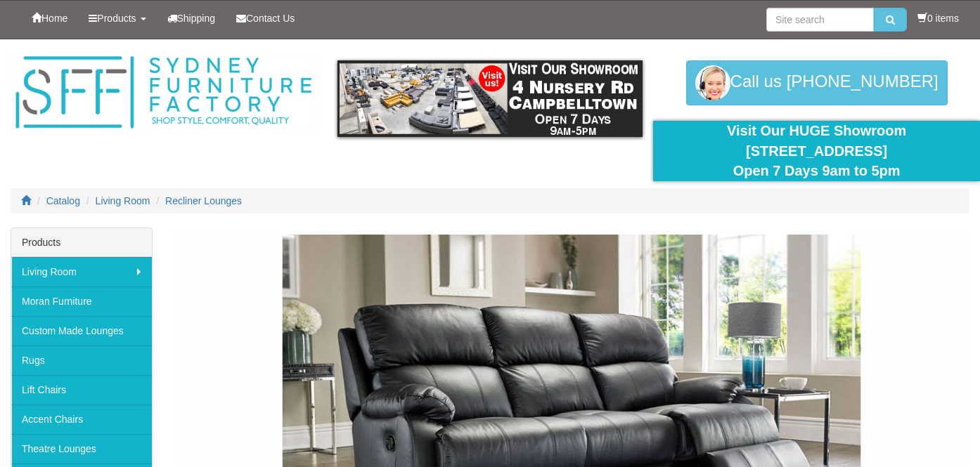  I want to click on span: Shipping, so click(196, 18).